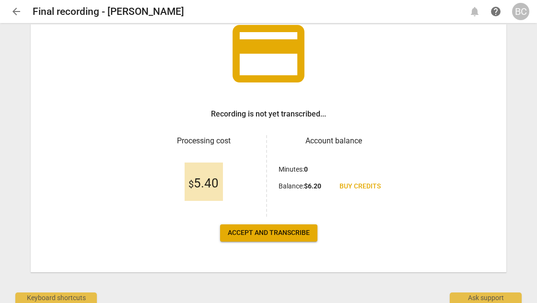 The image size is (537, 303). What do you see at coordinates (203, 141) in the screenshot?
I see `h3: Processing cost` at bounding box center [203, 141].